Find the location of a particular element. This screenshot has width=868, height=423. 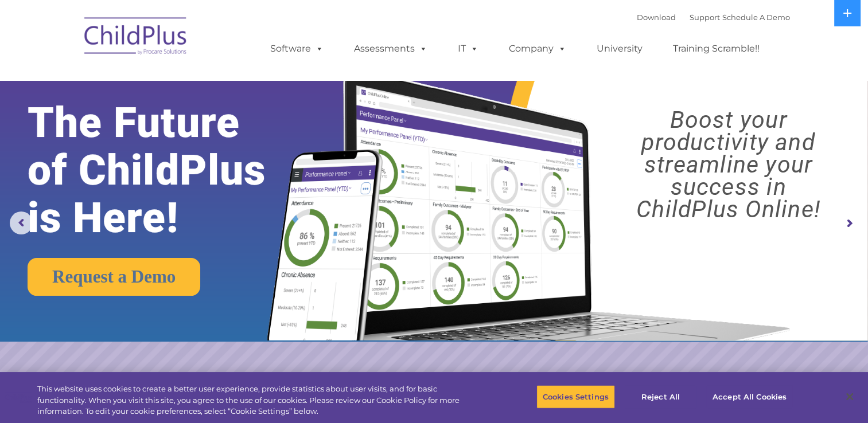

a: Company is located at coordinates (537, 48).